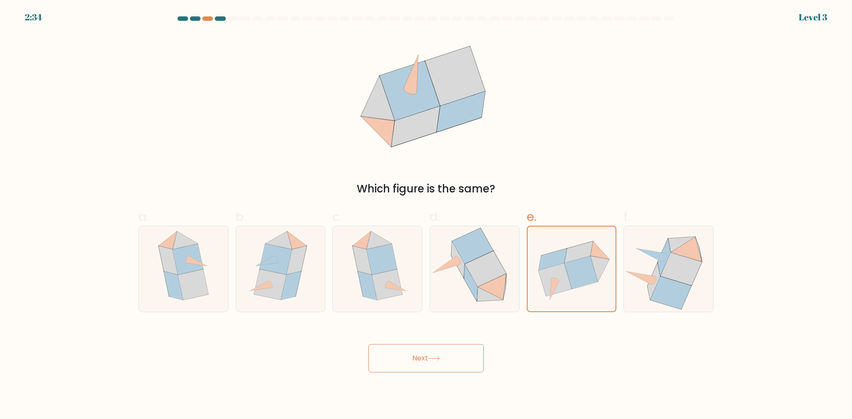  Describe the element at coordinates (426, 189) in the screenshot. I see `div: Which figure is the same?` at that location.